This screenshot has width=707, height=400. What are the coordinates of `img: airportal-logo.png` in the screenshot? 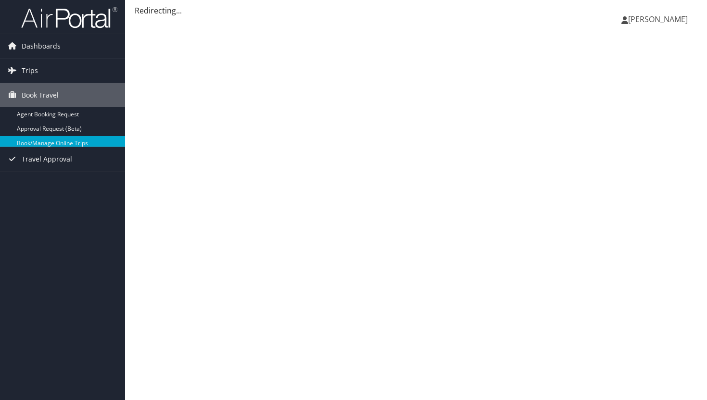 It's located at (69, 17).